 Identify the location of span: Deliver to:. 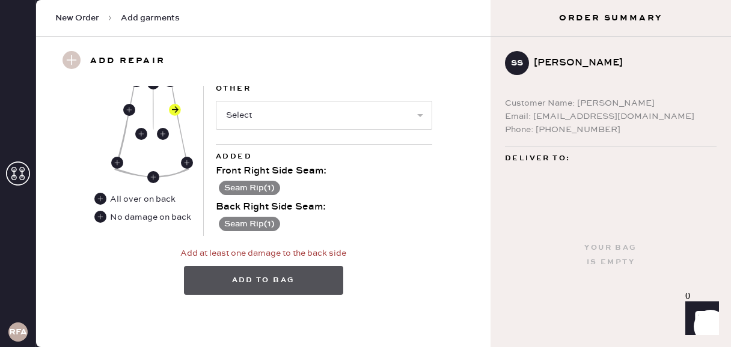
(537, 159).